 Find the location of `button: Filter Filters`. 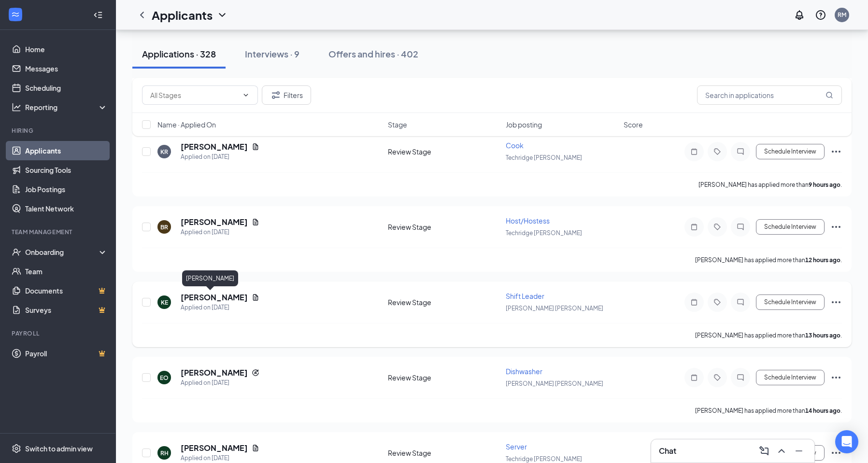

button: Filter Filters is located at coordinates (287, 95).